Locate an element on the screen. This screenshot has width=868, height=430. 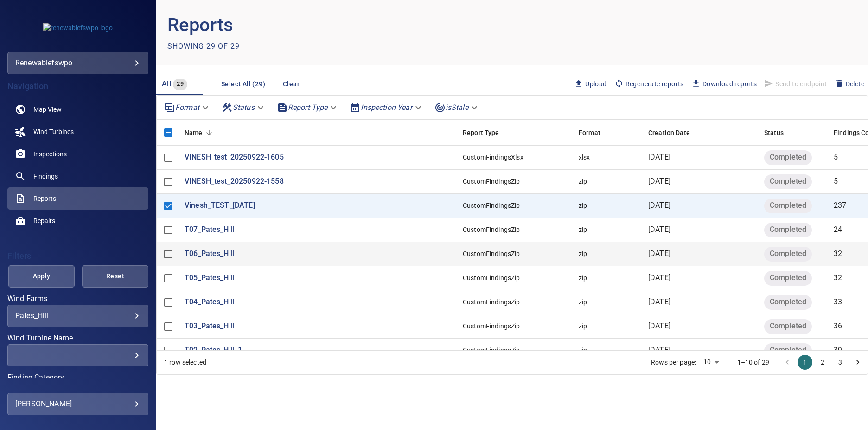
p: T04_Pates_Hill is located at coordinates (209, 302).